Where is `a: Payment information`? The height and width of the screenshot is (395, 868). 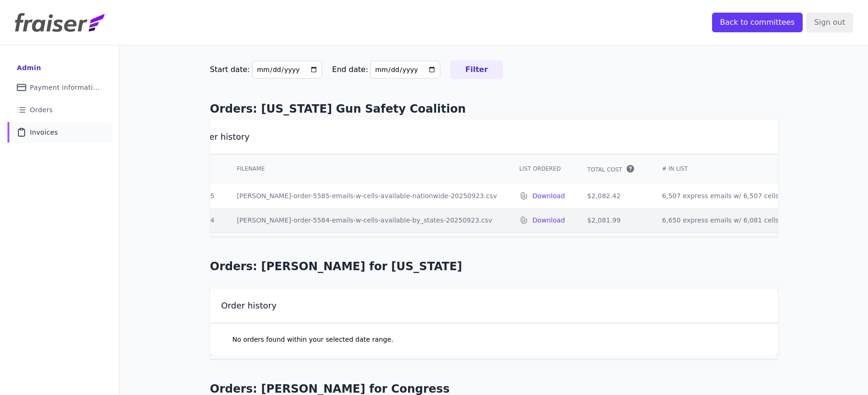
a: Payment information is located at coordinates (59, 87).